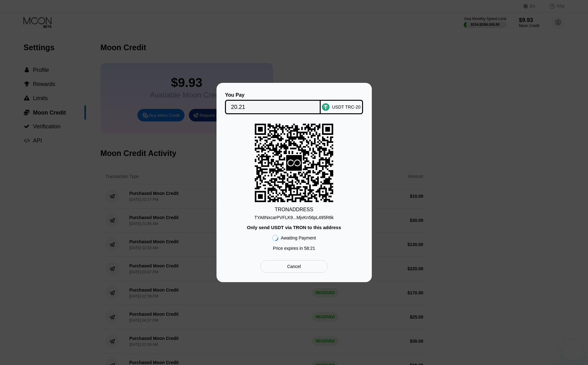 This screenshot has width=588, height=365. What do you see at coordinates (346, 107) in the screenshot?
I see `div: USDT TRC-20` at bounding box center [346, 107].